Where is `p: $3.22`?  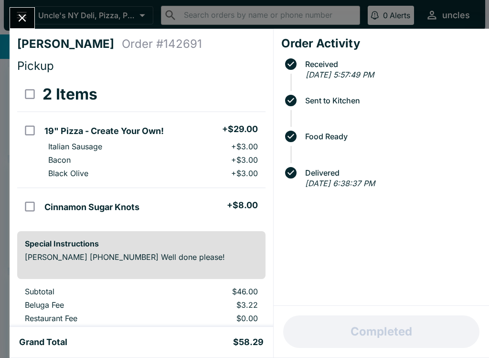 p: $3.22 is located at coordinates (211, 304).